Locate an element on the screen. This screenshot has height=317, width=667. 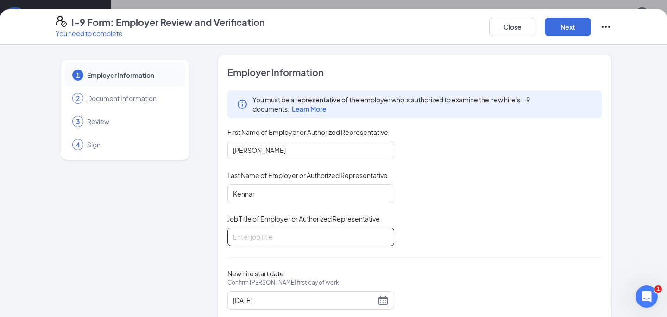
input: Enter your first name is located at coordinates (311, 150).